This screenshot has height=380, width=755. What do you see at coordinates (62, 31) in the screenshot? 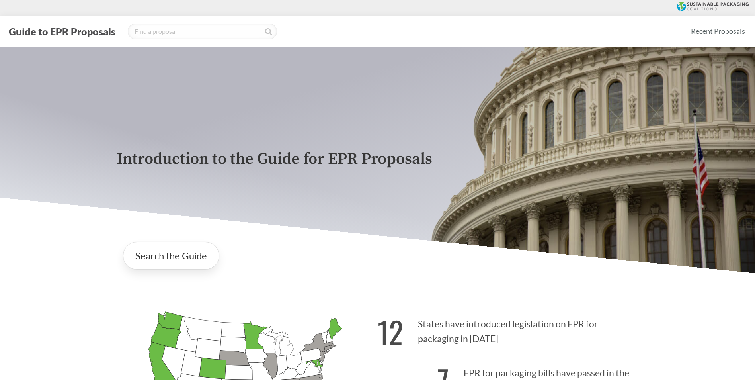
I see `button: Guide to EPR Proposals` at bounding box center [62, 31].